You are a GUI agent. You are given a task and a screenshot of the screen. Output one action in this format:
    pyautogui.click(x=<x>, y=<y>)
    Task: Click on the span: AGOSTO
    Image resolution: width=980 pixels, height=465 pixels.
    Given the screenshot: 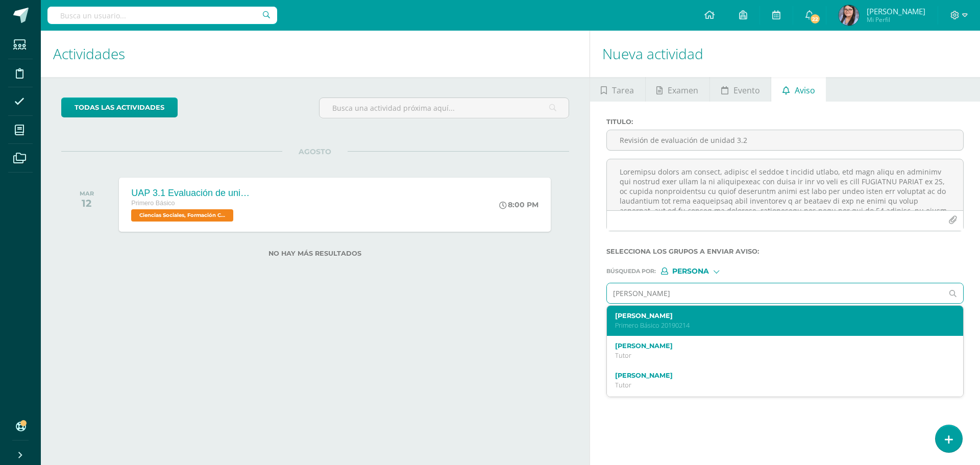 What is the action you would take?
    pyautogui.click(x=315, y=152)
    